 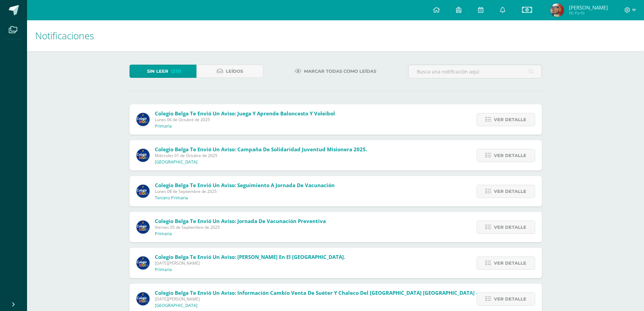 I want to click on span: Colegio Belga te envió un aviso: Seguimiento a Jornada de Vacunación, so click(x=245, y=185).